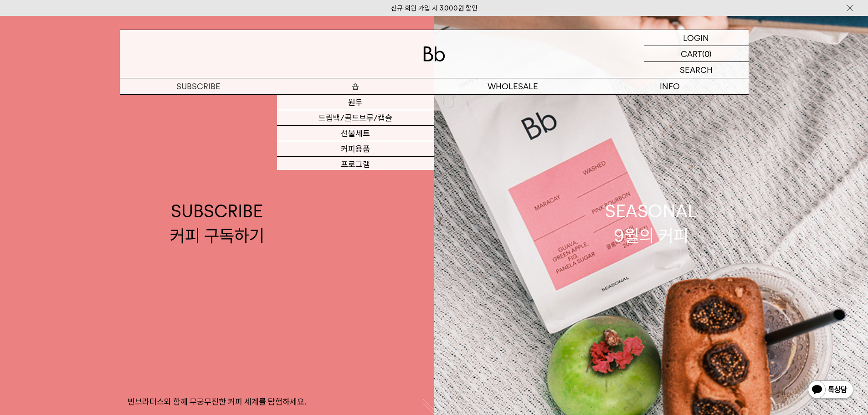 This screenshot has height=415, width=868. Describe the element at coordinates (198, 86) in the screenshot. I see `p: SUBSCRIBE` at that location.